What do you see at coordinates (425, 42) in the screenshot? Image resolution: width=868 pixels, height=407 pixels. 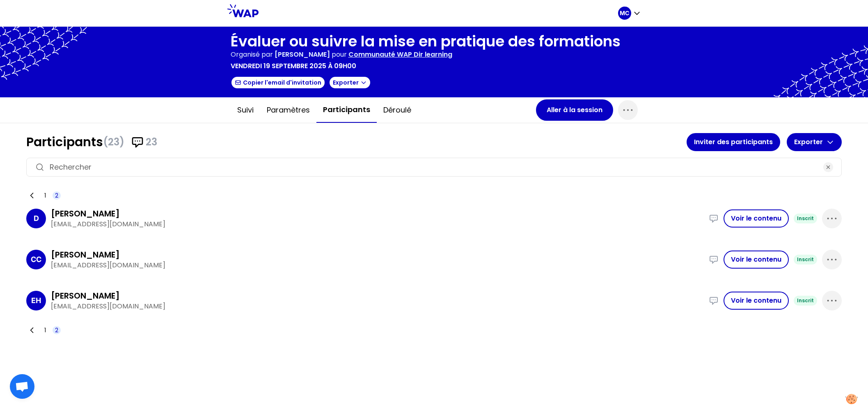 I see `h1: Évaluer ou suivre la mise en pratique des formations` at bounding box center [425, 42].